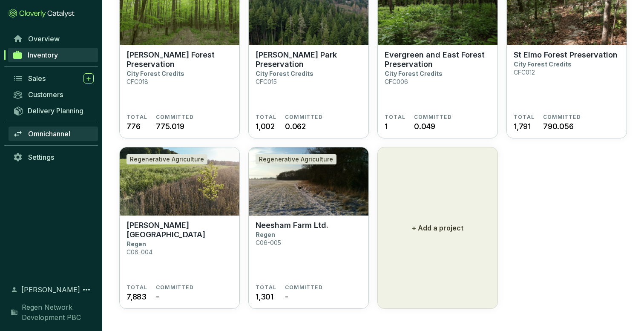 The height and width of the screenshot is (331, 644). What do you see at coordinates (437, 228) in the screenshot?
I see `p: + Add a project` at bounding box center [437, 228].